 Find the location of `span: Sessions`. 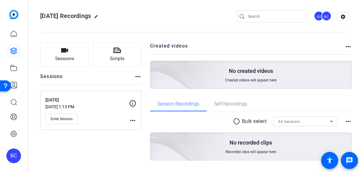

span: Sessions is located at coordinates (65, 58).